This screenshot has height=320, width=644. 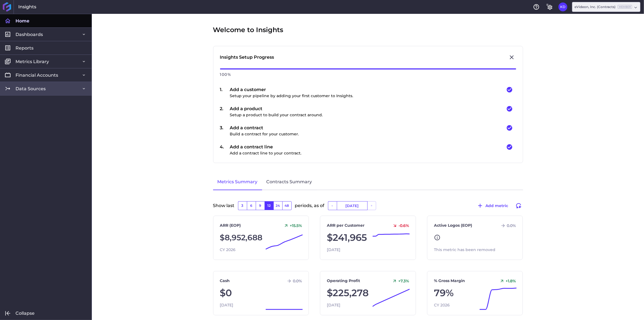 What do you see at coordinates (247, 57) in the screenshot?
I see `div: Insights Setup Progress` at bounding box center [247, 57].